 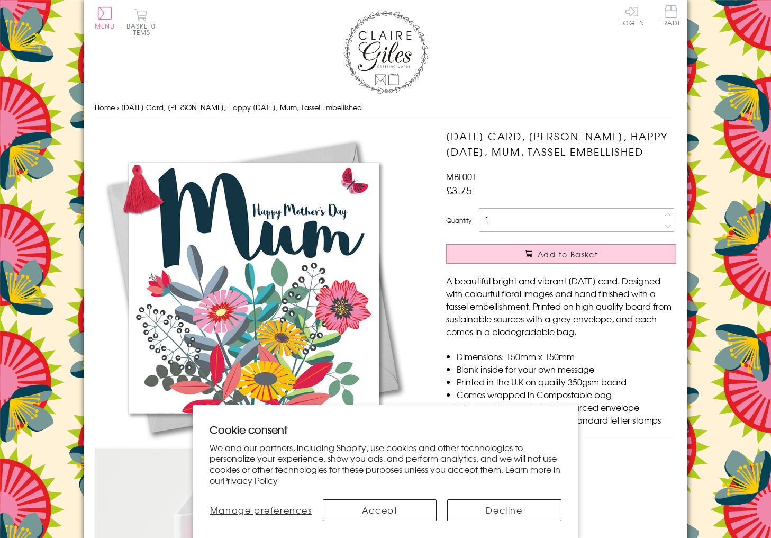 I want to click on span: MBL001, so click(x=462, y=176).